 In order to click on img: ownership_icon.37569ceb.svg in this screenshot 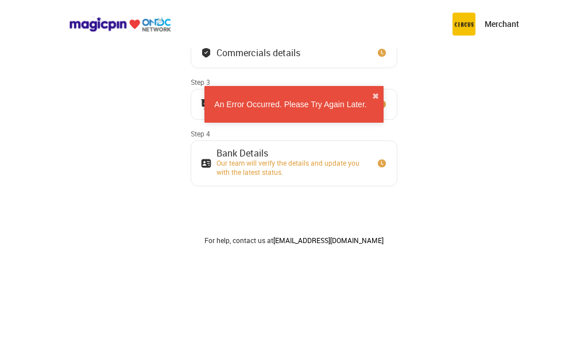, I will do `click(206, 164)`.